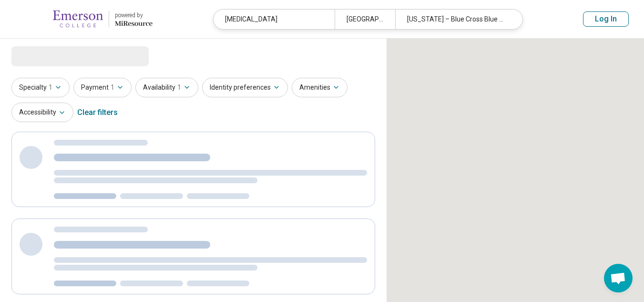  What do you see at coordinates (41, 87) in the screenshot?
I see `button: Specialty1` at bounding box center [41, 87].